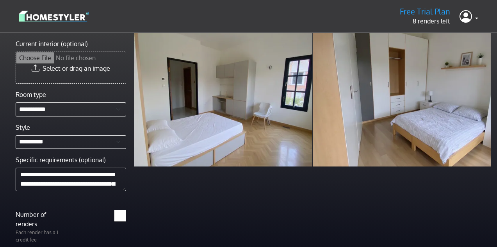 This screenshot has height=247, width=497. Describe the element at coordinates (424, 11) in the screenshot. I see `h5: Free Trial Plan` at that location.